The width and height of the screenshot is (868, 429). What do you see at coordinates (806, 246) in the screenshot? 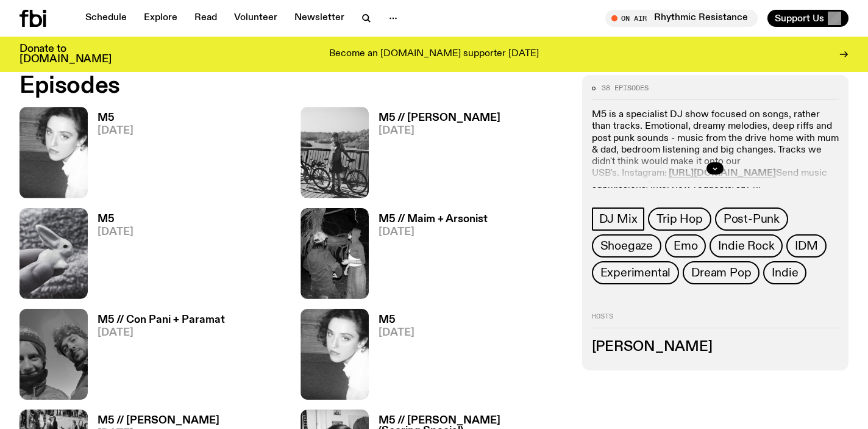
I see `a: IDM` at bounding box center [806, 246].